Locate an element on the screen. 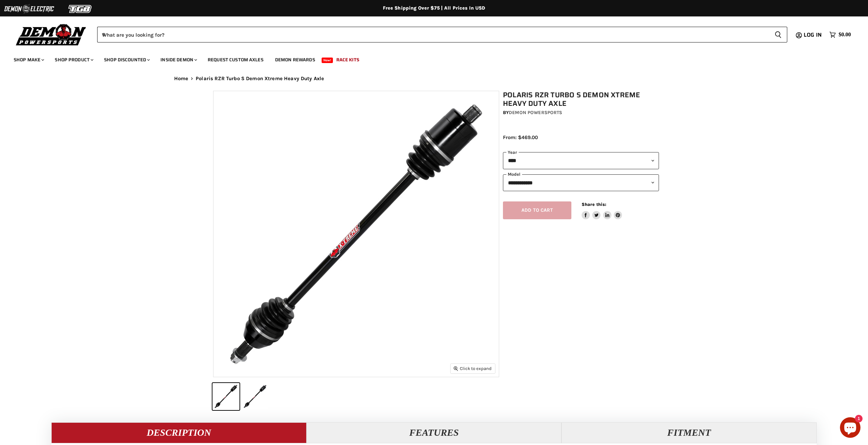  img: TGB Logo 2 is located at coordinates (80, 9).